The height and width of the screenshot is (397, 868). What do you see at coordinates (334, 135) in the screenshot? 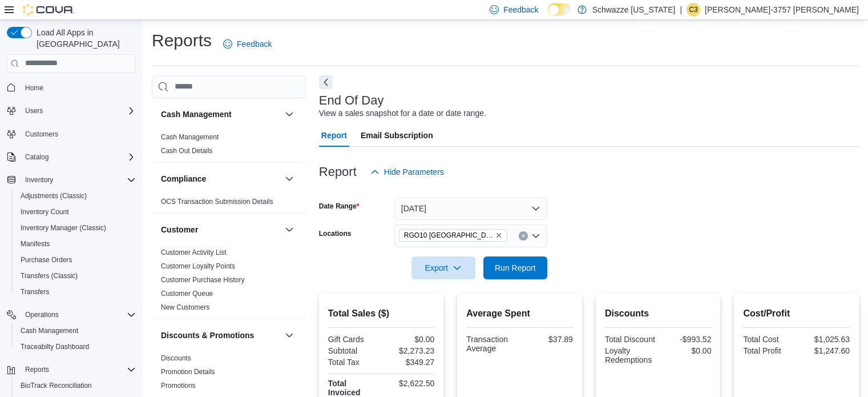
I see `span: Report` at bounding box center [334, 135].